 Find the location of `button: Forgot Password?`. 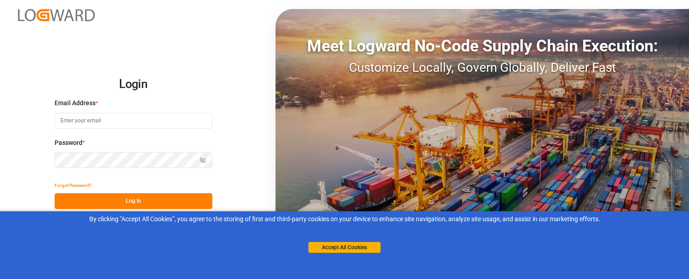

button: Forgot Password? is located at coordinates (73, 185).